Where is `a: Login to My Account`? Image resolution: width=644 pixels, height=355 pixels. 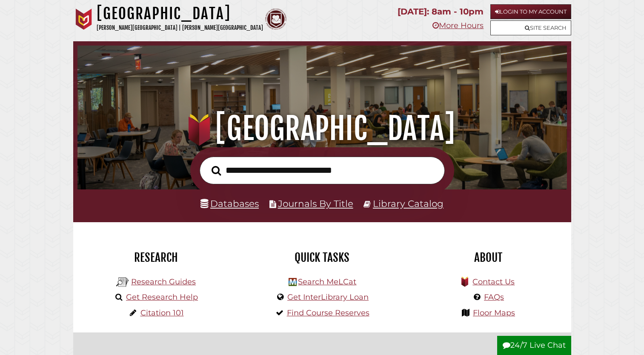
a: Login to My Account is located at coordinates (530, 12).